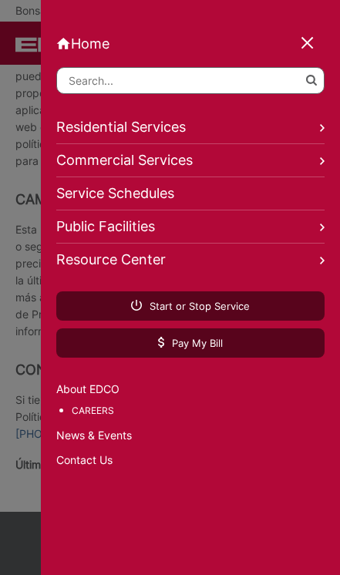  I want to click on span: Pay My Bill, so click(190, 343).